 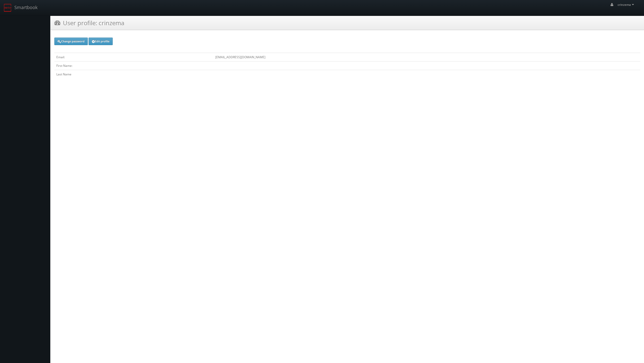 I want to click on td: Email:, so click(x=134, y=57).